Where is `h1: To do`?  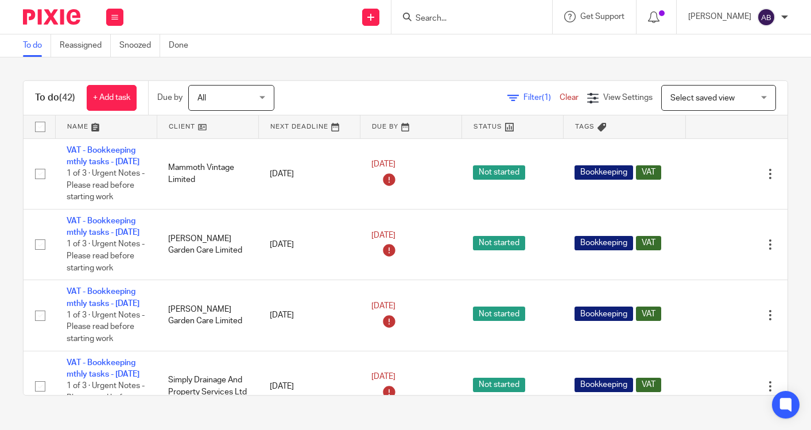 h1: To do is located at coordinates (55, 98).